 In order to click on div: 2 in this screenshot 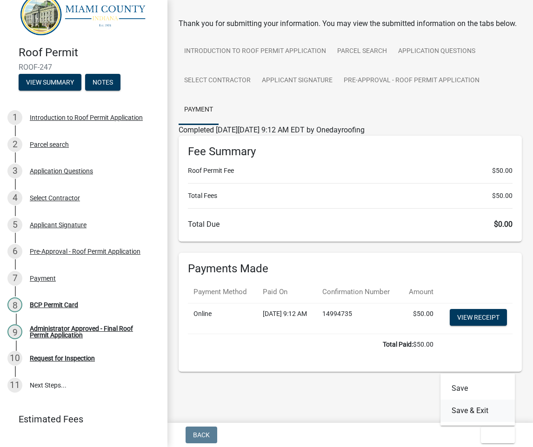, I will do `click(15, 145)`.